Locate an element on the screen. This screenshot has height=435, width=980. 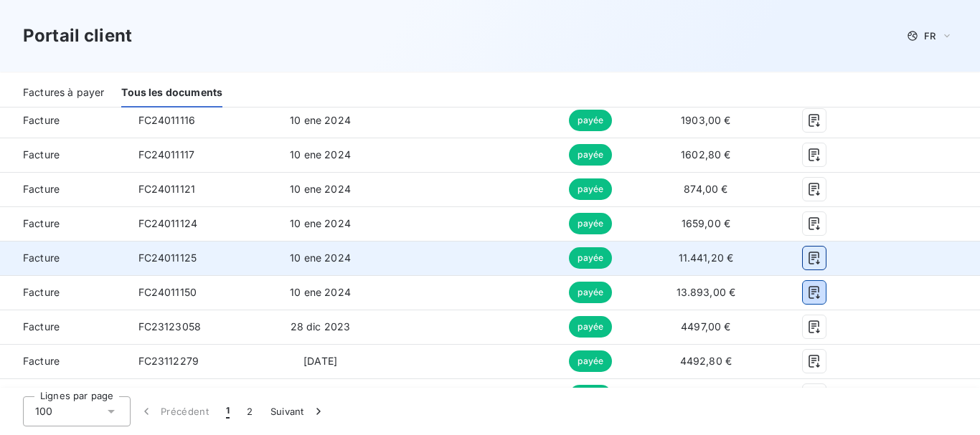
div: Tous les documents is located at coordinates (171, 92).